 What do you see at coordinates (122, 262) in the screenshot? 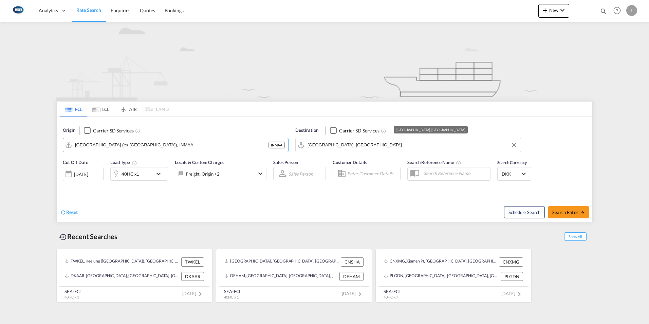
I see `div: TWKEL, Keelung (Chilung), Taiwan, Province of China, Greater China & Far East Asia, Asia Pacific` at bounding box center [122, 262].